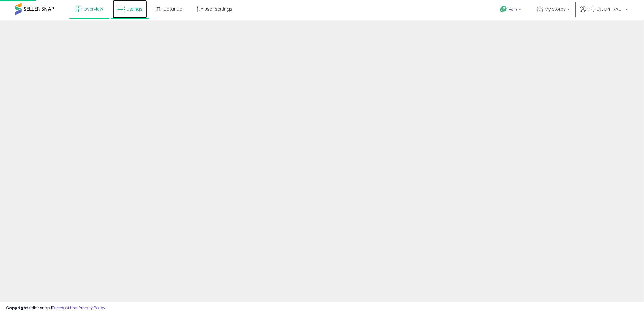 The height and width of the screenshot is (314, 644). What do you see at coordinates (512, 10) in the screenshot?
I see `a: Help` at bounding box center [512, 10].